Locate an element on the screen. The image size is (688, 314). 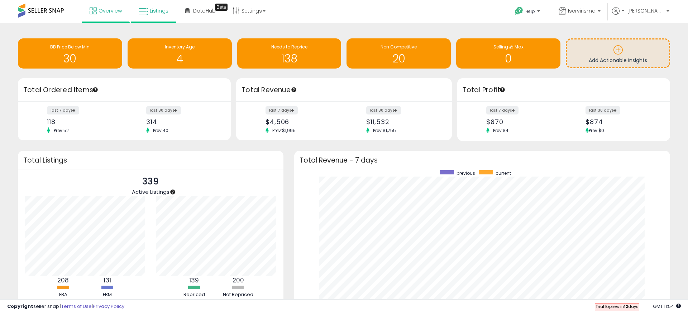
a: Help is located at coordinates (528, 12).